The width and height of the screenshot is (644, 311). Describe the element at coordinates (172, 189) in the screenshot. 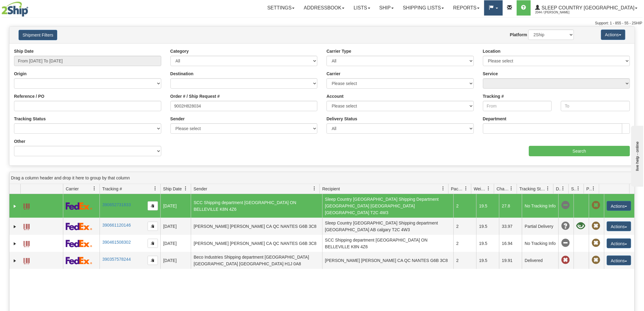

I see `span: Ship Date` at that location.